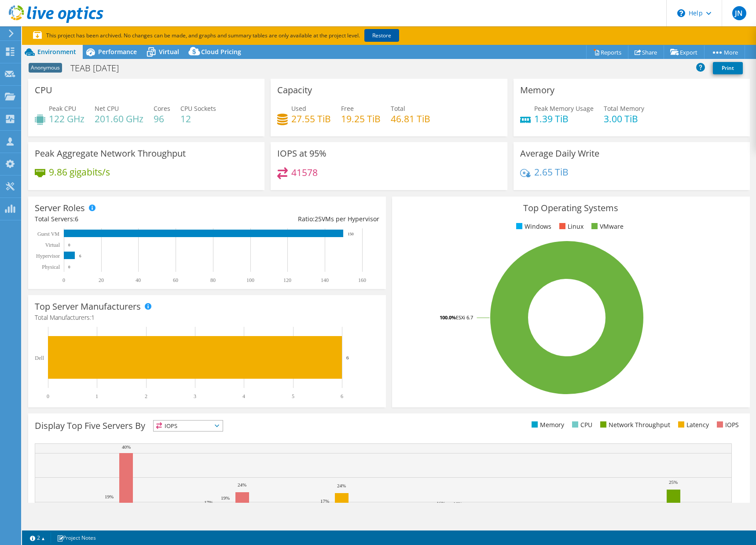  Describe the element at coordinates (66, 119) in the screenshot. I see `h4: 122 GHz` at that location.